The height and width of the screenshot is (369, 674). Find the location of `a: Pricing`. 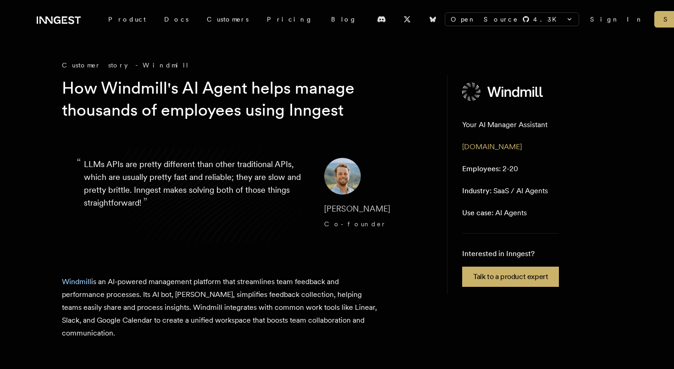

a: Pricing is located at coordinates (290, 19).